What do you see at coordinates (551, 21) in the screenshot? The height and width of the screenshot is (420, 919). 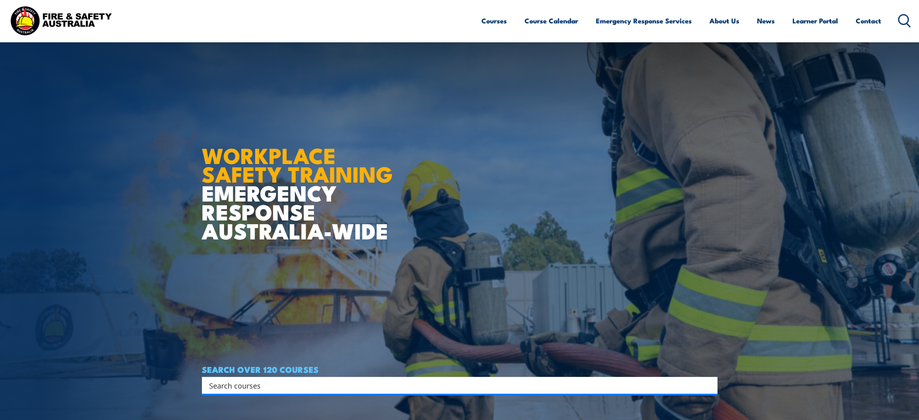 I see `a: Course Calendar` at bounding box center [551, 21].